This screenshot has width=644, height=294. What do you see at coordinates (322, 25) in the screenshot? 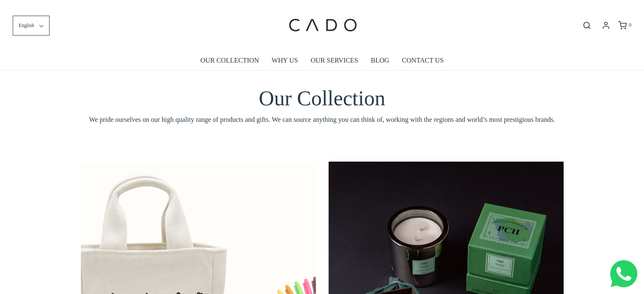
I see `img: cadogifting` at bounding box center [322, 25].